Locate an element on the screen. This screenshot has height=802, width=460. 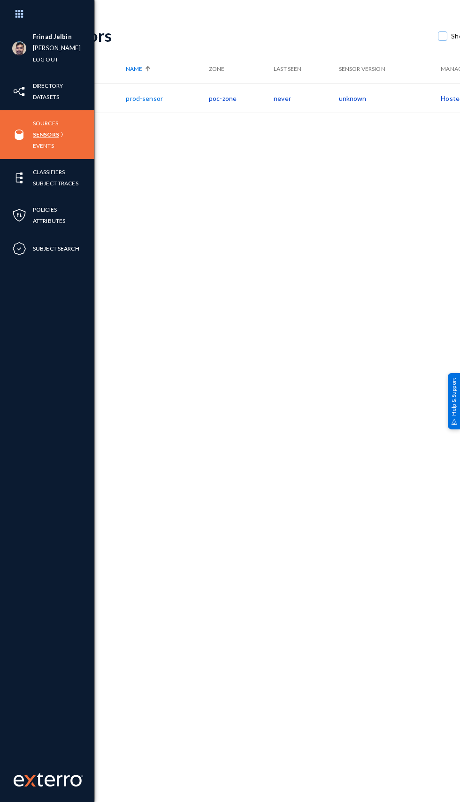
td: unknown is located at coordinates (390, 98).